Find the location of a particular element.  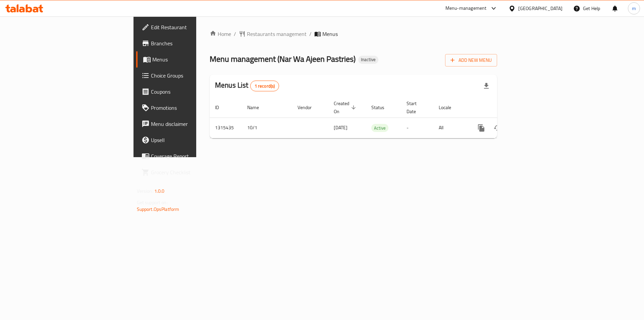

button: Change Status is located at coordinates (498, 128).